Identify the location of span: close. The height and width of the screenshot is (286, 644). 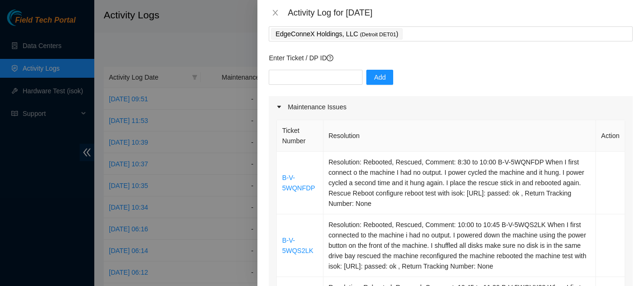
(275, 13).